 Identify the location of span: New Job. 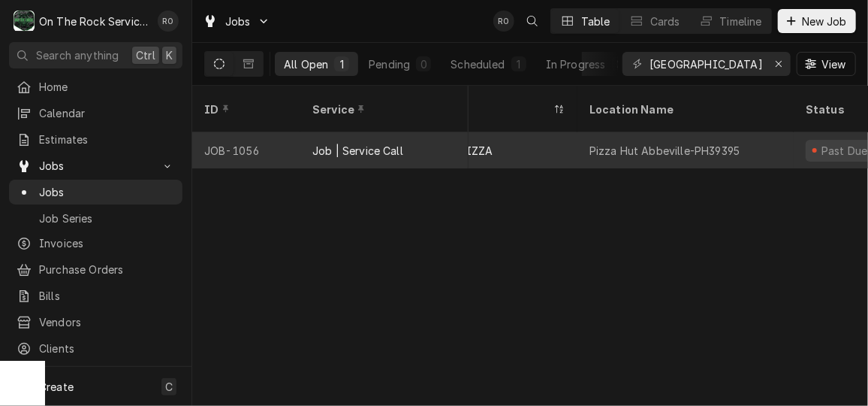
(824, 21).